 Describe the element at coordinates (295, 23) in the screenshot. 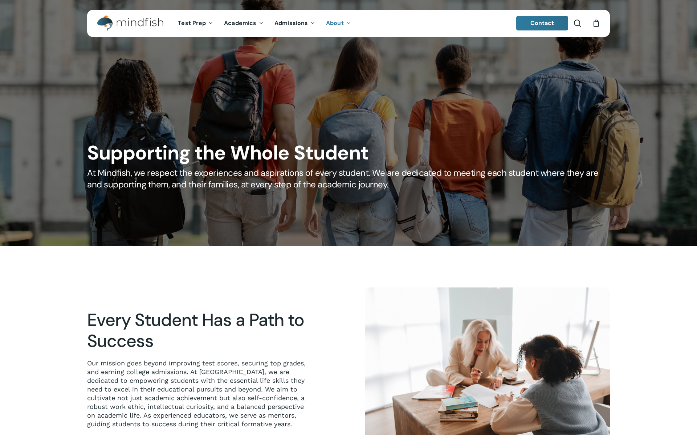

I see `a: Admissions` at that location.